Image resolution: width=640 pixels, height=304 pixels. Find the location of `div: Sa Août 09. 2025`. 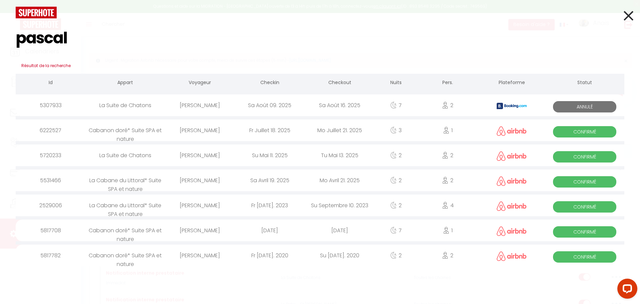

div: Sa Août 09. 2025 is located at coordinates (270, 105).